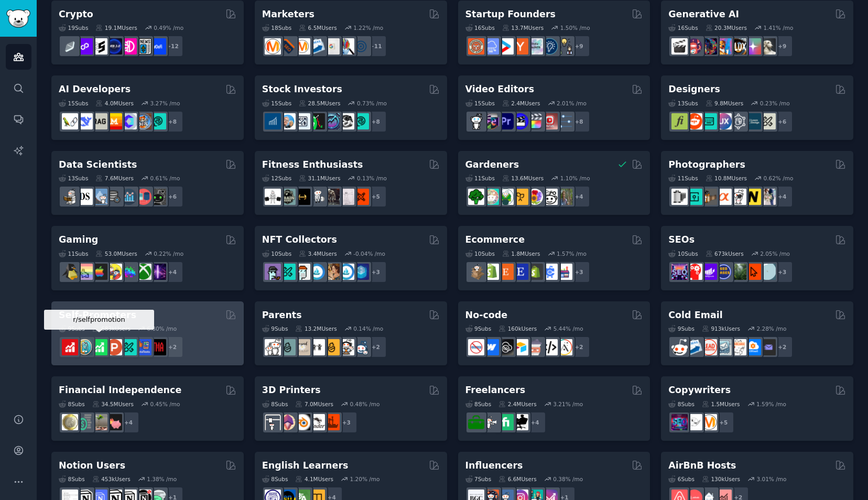  Describe the element at coordinates (782, 347) in the screenshot. I see `div: + 2` at that location.